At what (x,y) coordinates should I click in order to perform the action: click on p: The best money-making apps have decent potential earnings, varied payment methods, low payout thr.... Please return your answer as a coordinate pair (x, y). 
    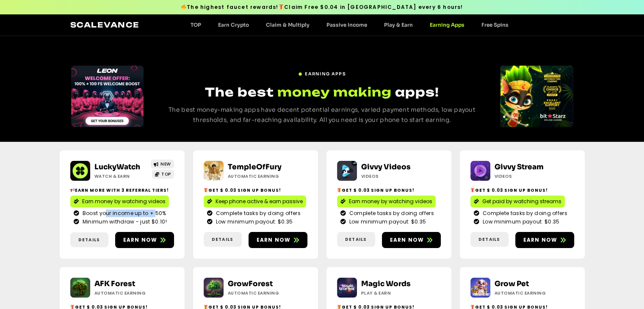
    Looking at the image, I should click on (322, 115).